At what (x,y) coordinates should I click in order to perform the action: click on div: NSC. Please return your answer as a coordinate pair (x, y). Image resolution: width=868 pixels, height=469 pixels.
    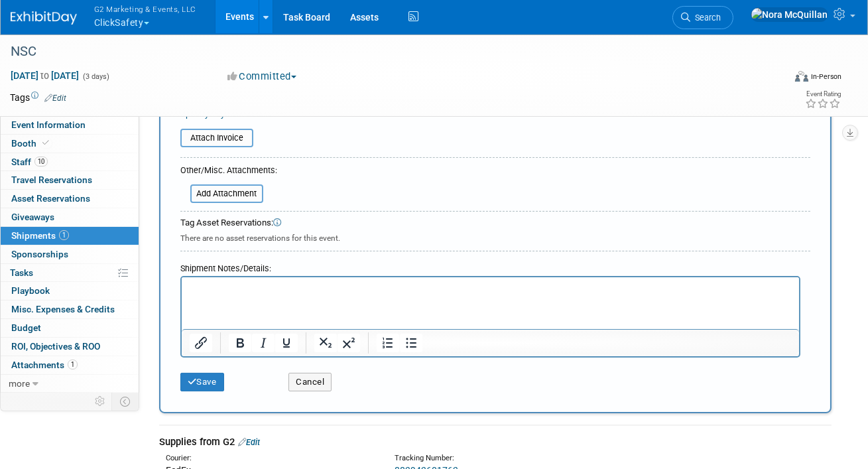
    Looking at the image, I should click on (388, 52).